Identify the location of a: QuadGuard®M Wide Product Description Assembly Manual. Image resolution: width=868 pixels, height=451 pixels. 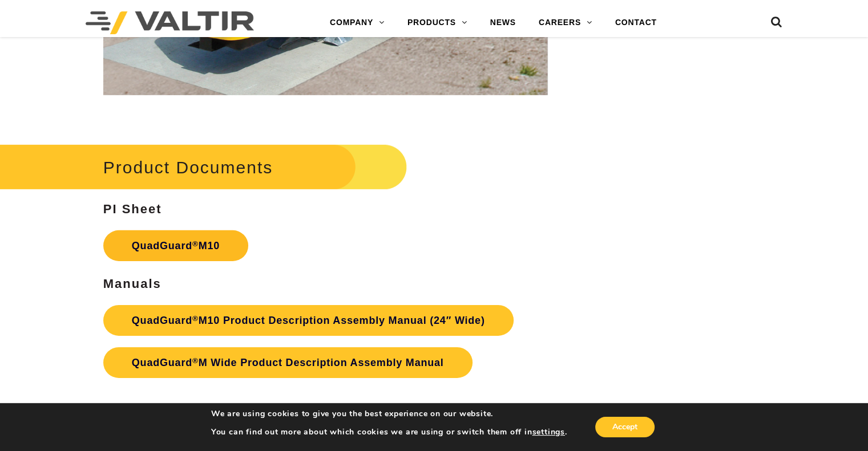
(288, 363).